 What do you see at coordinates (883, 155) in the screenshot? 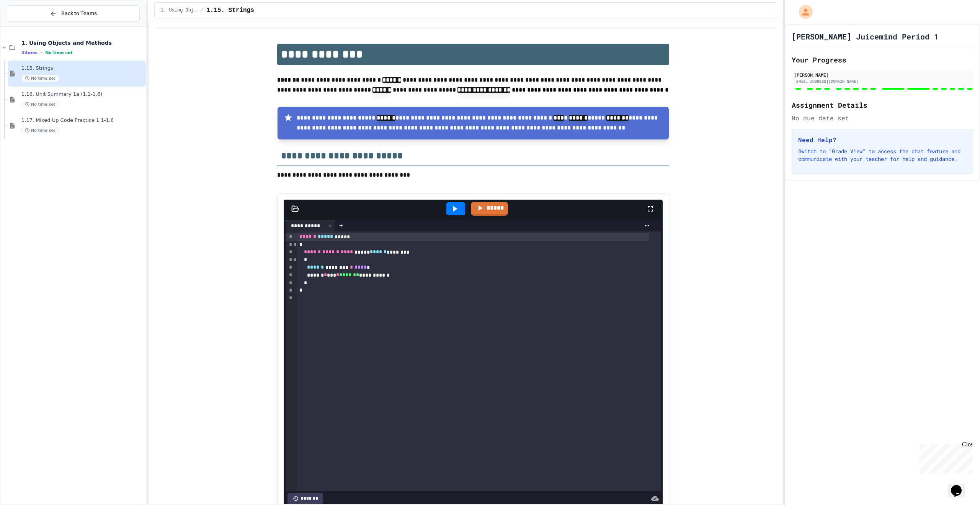
I see `p: Switch to "Grade View" to access the chat feature and communicate with your teacher for help and ...` at bounding box center [883, 155].